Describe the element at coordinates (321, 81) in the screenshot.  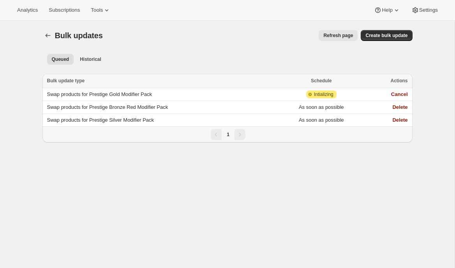
I see `span: Schedule` at that location.